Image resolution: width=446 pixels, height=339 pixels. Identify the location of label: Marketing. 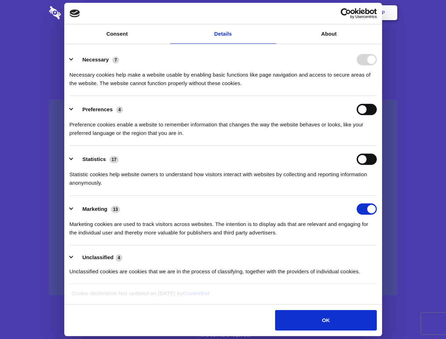
(95, 208).